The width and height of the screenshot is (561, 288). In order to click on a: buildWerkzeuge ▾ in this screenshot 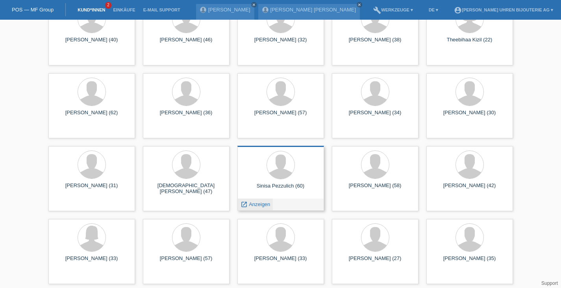, I will do `click(393, 10)`.